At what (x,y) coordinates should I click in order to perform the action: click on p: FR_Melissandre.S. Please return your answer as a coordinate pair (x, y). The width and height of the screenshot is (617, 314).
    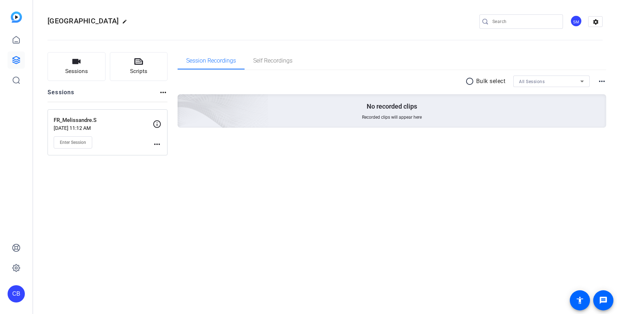
    Looking at the image, I should click on (103, 120).